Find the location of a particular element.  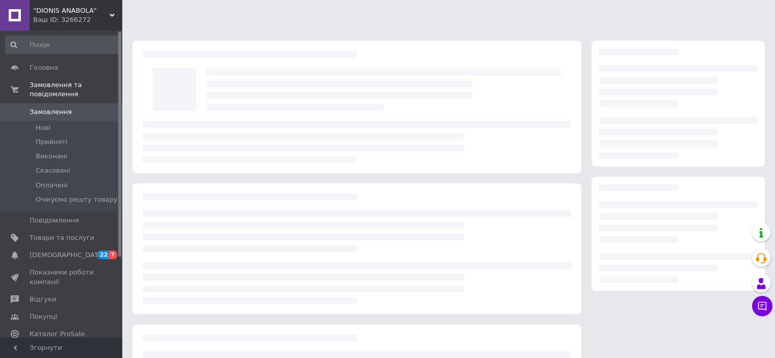

span: Замовлення is located at coordinates (50, 112).